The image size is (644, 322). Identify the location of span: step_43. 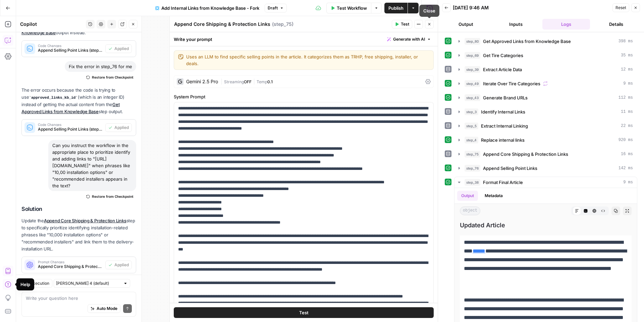
(472, 98).